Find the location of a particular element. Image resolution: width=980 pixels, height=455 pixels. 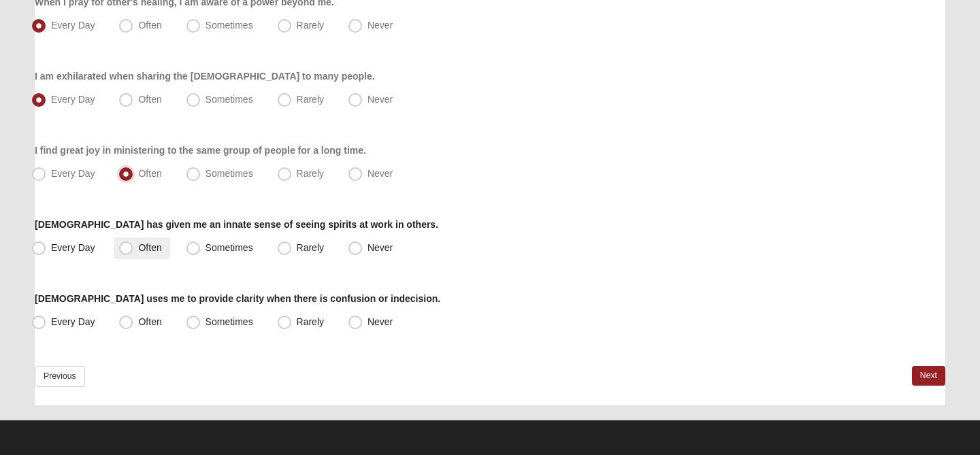

label: I find great joy in ministering to the same group of people for a long time. is located at coordinates (200, 150).